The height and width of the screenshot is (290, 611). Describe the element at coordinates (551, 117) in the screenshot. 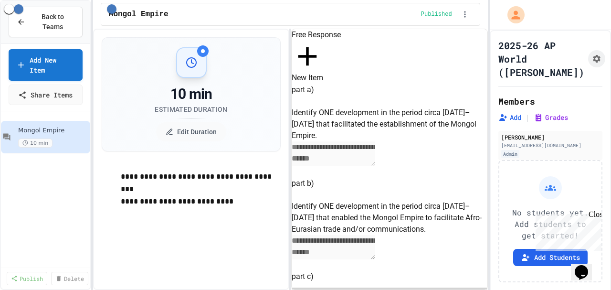

I see `button: Grades` at that location.